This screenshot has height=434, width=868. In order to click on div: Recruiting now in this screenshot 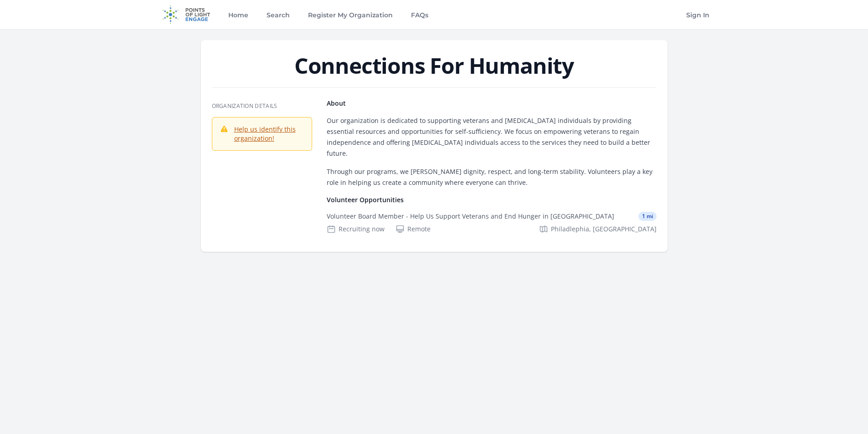, I will do `click(356, 229)`.